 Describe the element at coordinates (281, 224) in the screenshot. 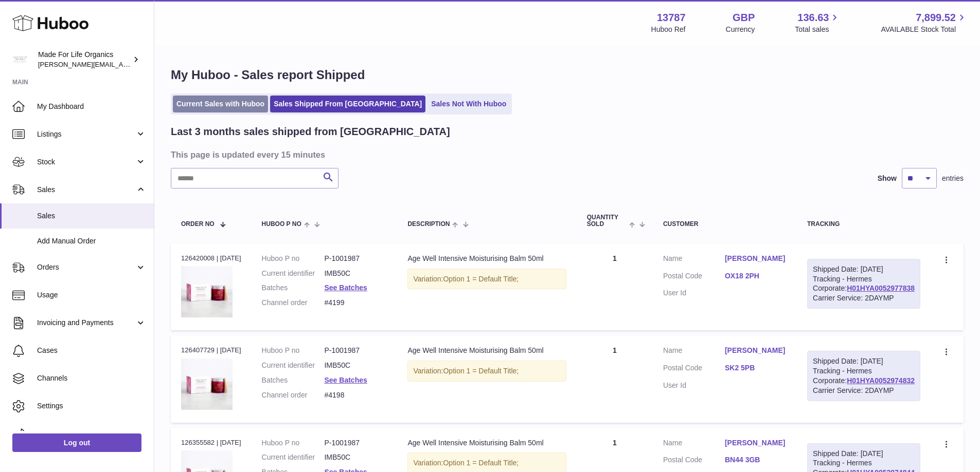

I see `span: Huboo P no` at that location.